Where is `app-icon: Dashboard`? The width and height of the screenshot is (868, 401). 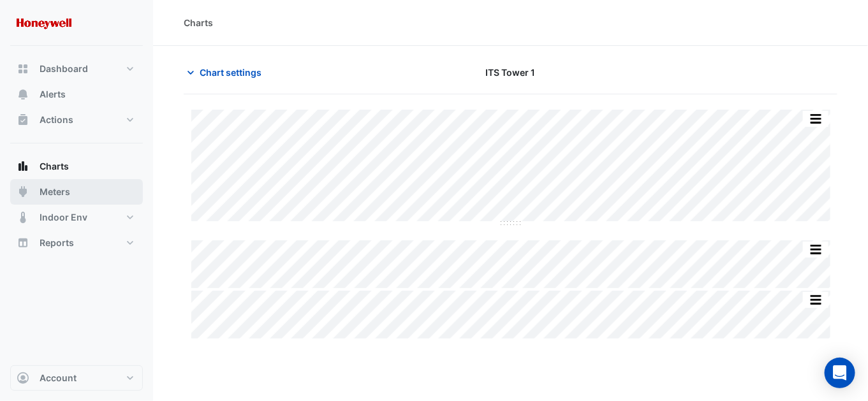
app-icon: Dashboard is located at coordinates (23, 69).